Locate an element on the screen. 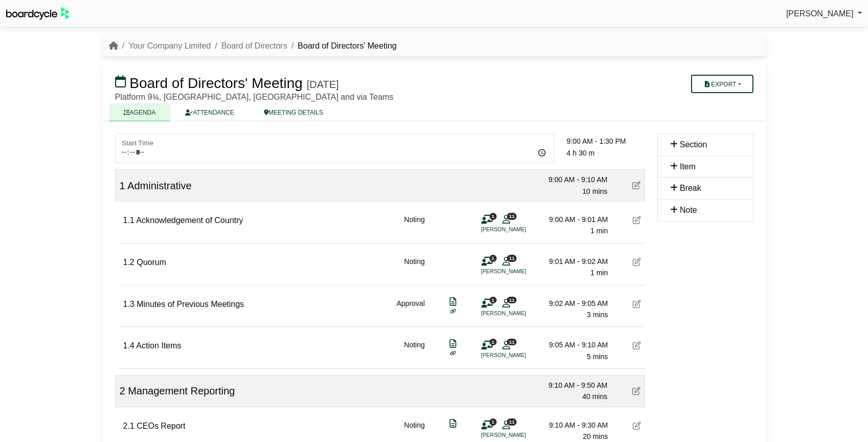 This screenshot has width=868, height=442. span: 2 is located at coordinates (122, 390).